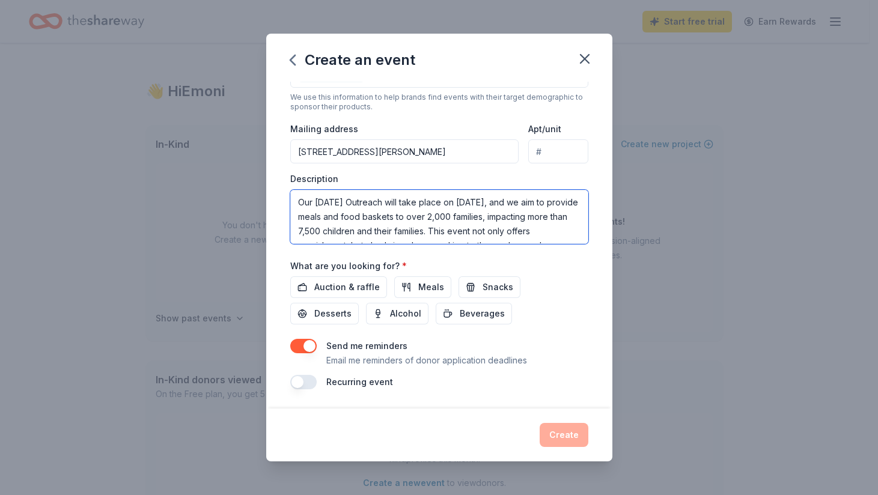 This screenshot has height=495, width=878. I want to click on label: Recurring event, so click(359, 381).